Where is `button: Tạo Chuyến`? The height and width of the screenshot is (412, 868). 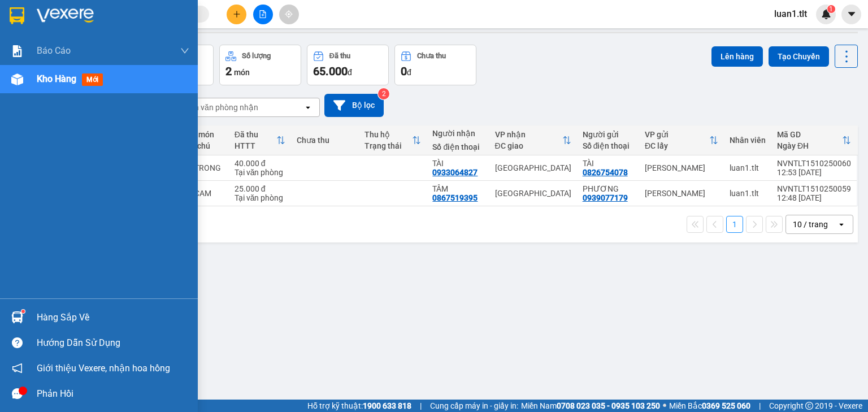
button: Tạo Chuyến is located at coordinates (798, 57).